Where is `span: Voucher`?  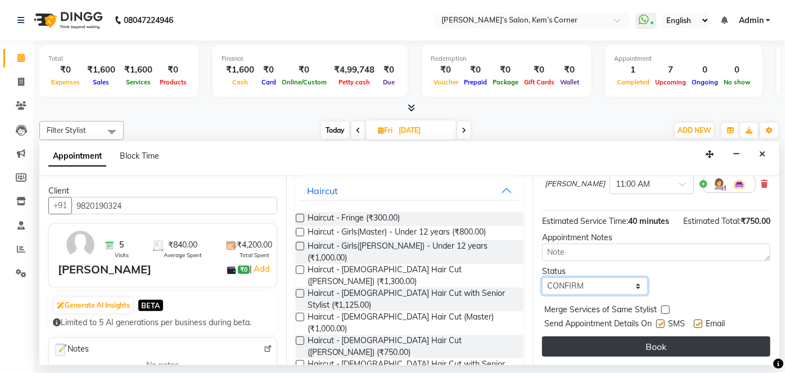
span: Voucher is located at coordinates (446, 82).